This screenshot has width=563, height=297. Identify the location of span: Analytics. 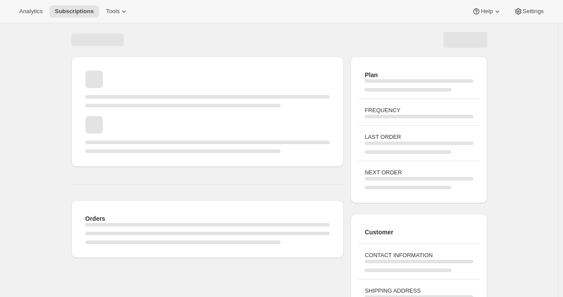
(31, 11).